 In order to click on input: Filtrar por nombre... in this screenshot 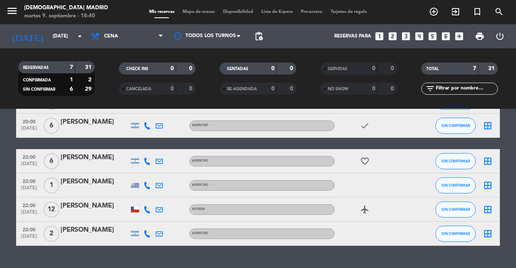, I will do `click(466, 89)`.